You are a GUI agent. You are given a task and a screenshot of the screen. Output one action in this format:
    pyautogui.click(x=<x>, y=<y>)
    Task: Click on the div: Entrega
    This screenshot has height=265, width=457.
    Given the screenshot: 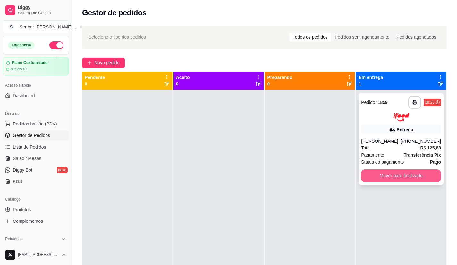 What is the action you would take?
    pyautogui.click(x=405, y=130)
    